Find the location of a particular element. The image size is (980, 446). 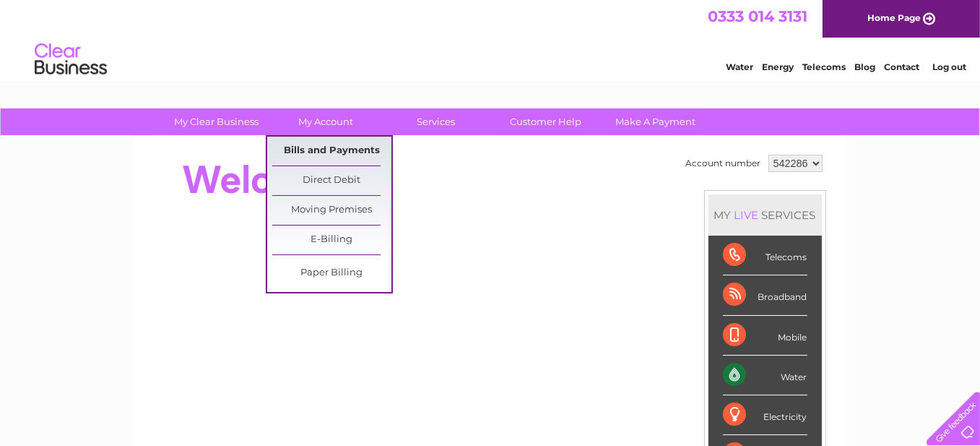

div: LIVE is located at coordinates (747, 215).